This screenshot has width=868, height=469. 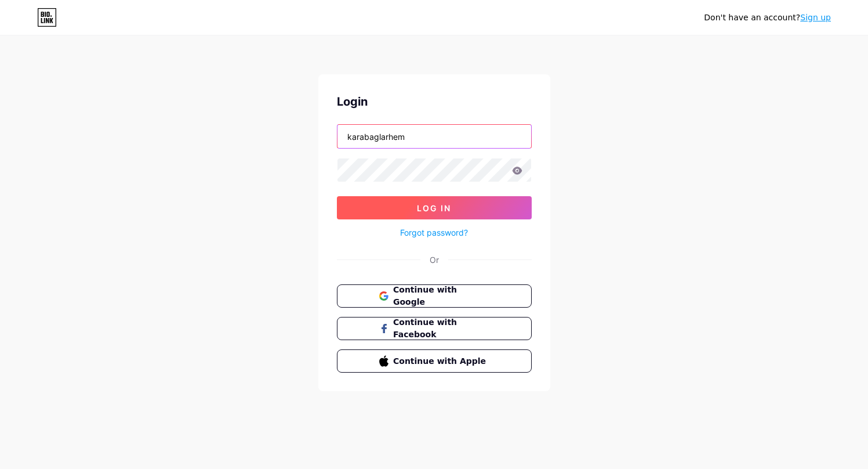 What do you see at coordinates (434, 259) in the screenshot?
I see `div: Or` at bounding box center [434, 259].